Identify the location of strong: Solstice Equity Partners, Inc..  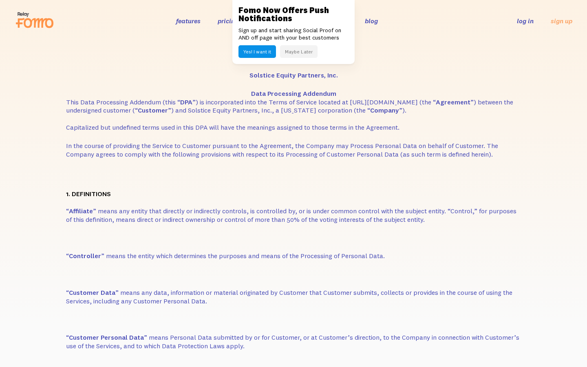
(294, 75).